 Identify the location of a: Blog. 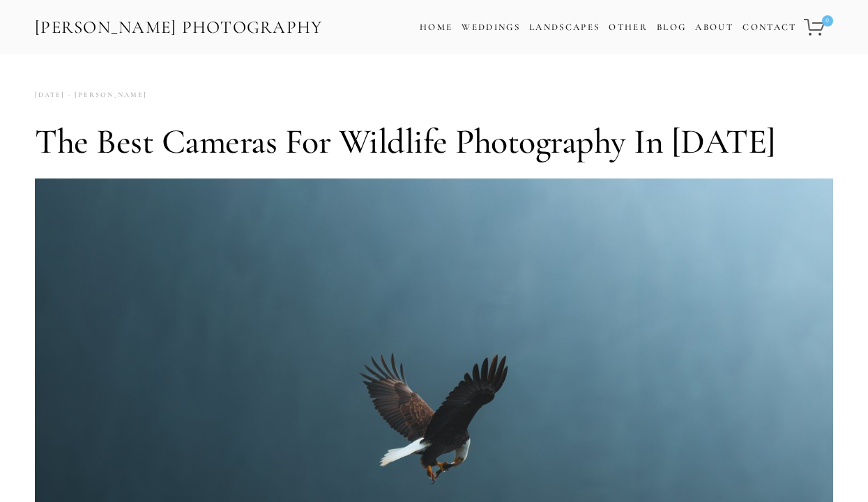
(671, 27).